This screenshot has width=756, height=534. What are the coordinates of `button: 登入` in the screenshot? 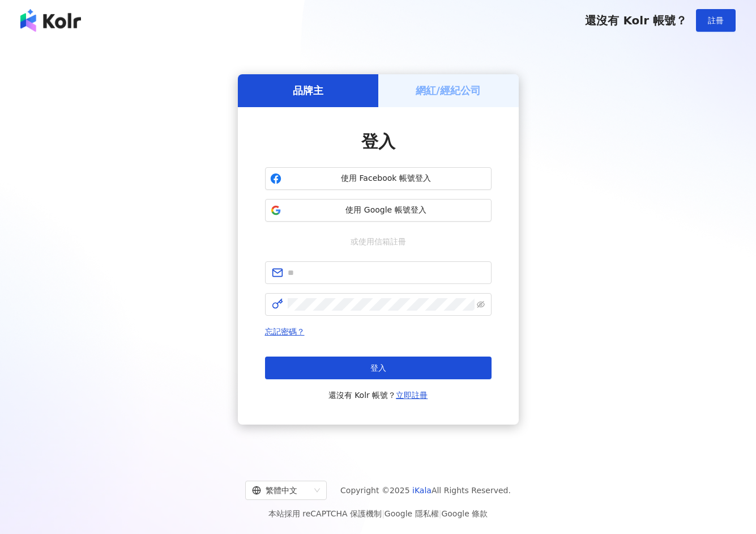 It's located at (378, 368).